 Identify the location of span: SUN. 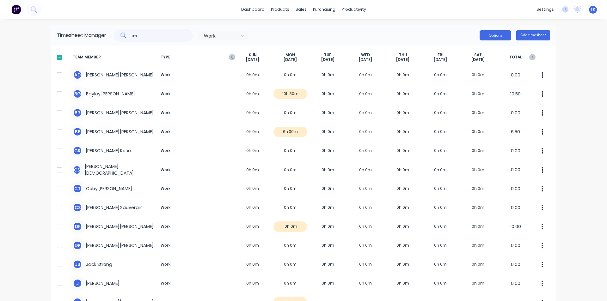
(253, 55).